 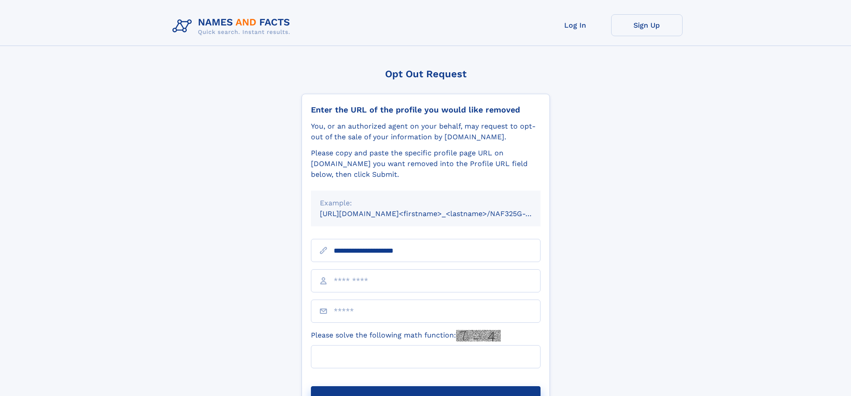 I want to click on img: Logo Names and Facts, so click(x=233, y=26).